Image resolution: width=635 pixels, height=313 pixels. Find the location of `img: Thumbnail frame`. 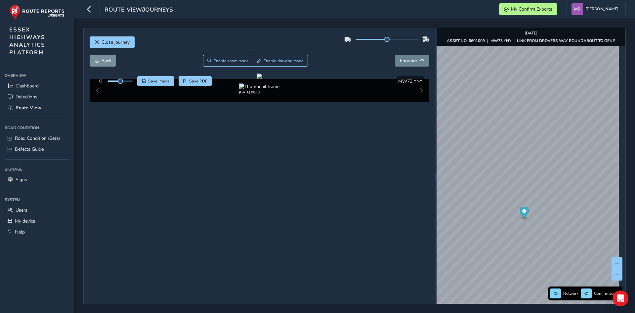

img: Thumbnail frame is located at coordinates (259, 86).